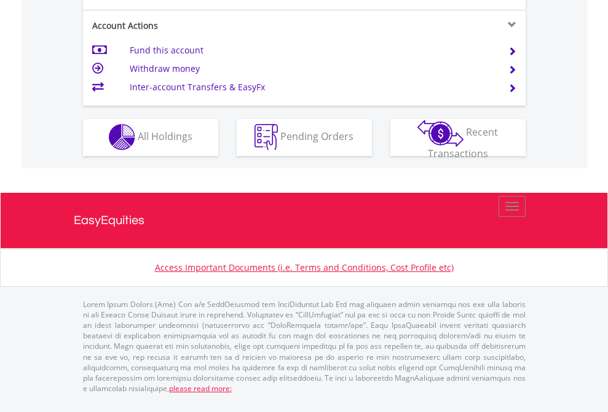  I want to click on div: EasyEquities, so click(304, 221).